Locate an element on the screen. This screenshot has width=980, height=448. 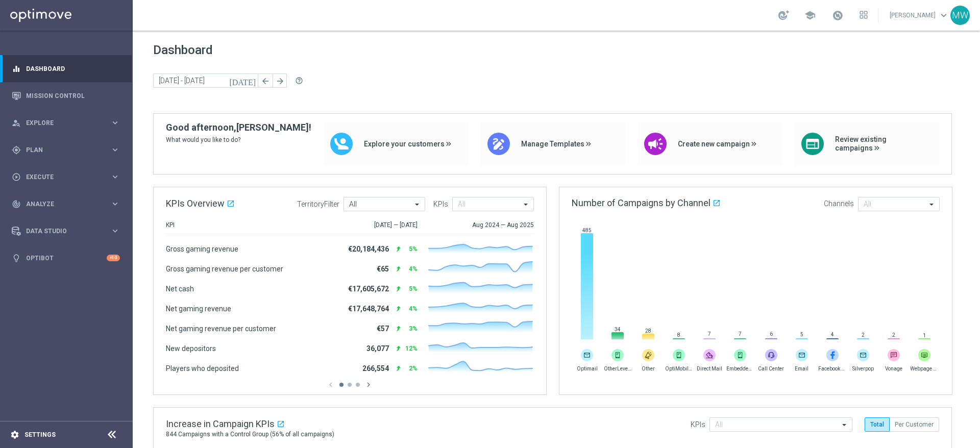
div: Plan is located at coordinates (60, 150).